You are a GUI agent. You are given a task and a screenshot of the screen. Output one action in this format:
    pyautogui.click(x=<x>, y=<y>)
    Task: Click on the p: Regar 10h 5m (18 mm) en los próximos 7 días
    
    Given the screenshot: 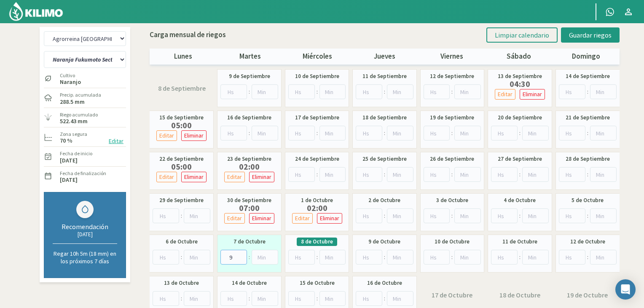 What is the action you would take?
    pyautogui.click(x=85, y=257)
    